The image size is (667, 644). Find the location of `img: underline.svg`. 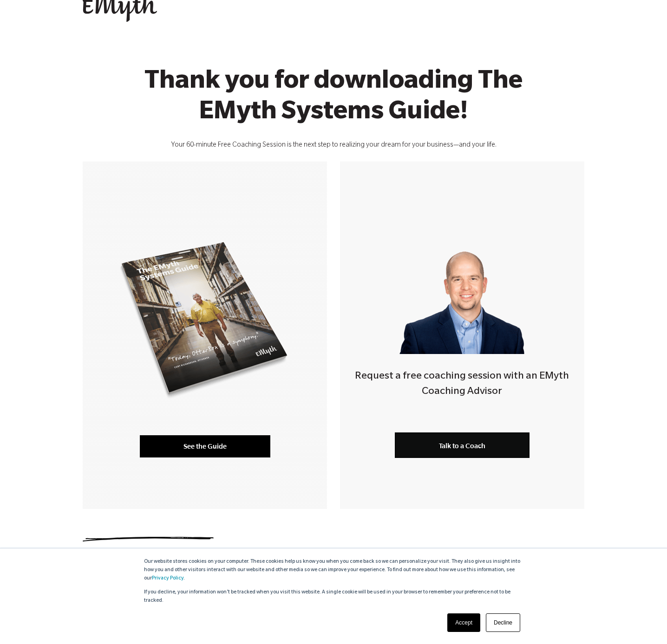

img: underline.svg is located at coordinates (148, 540).